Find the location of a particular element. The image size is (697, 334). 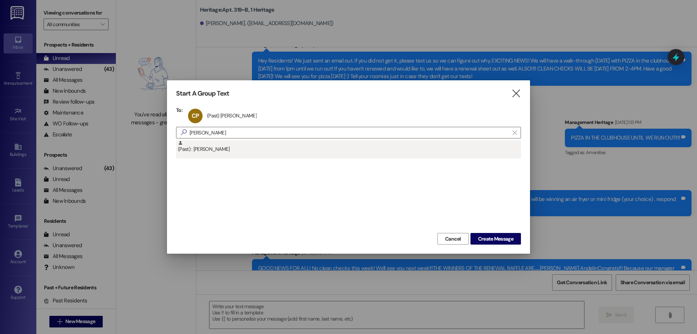

input: Search for any contact or apartment is located at coordinates (349, 133).